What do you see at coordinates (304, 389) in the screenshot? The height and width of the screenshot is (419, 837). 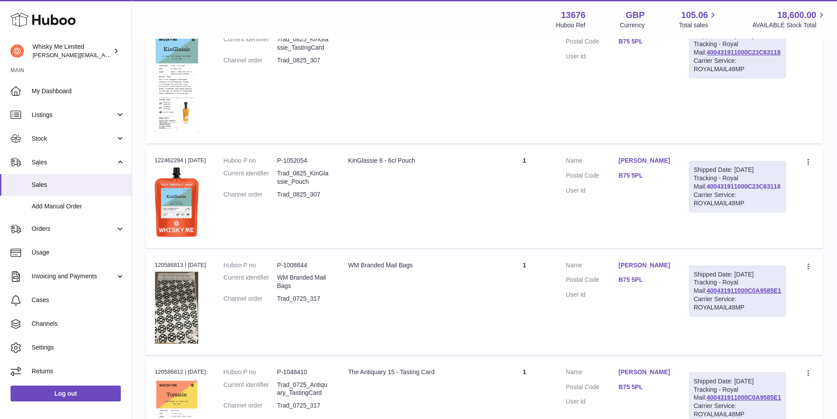 I see `dd: Trad_0725_Antiquary_TastingCard` at bounding box center [304, 389].